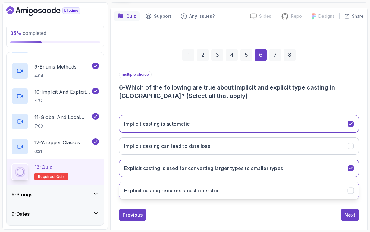 The height and width of the screenshot is (232, 370). I want to click on button: Share, so click(351, 16).